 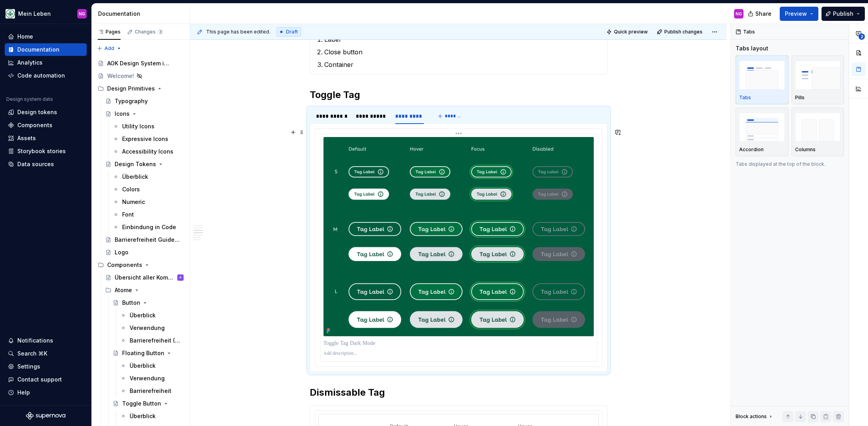 What do you see at coordinates (631, 32) in the screenshot?
I see `span: Quick preview` at bounding box center [631, 32].